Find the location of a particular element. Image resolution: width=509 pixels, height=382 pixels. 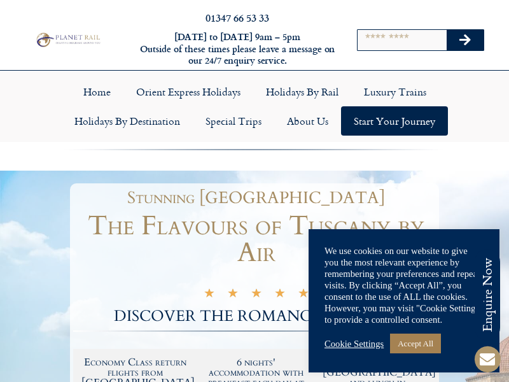

a: Home is located at coordinates (97, 92).